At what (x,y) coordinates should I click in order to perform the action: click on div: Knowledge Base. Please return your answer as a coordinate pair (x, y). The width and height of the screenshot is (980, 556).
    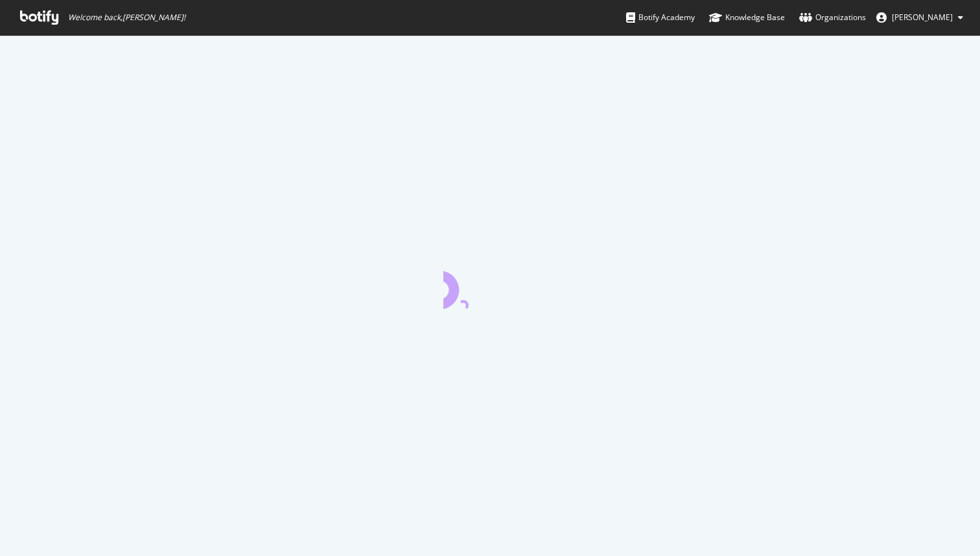
    Looking at the image, I should click on (747, 17).